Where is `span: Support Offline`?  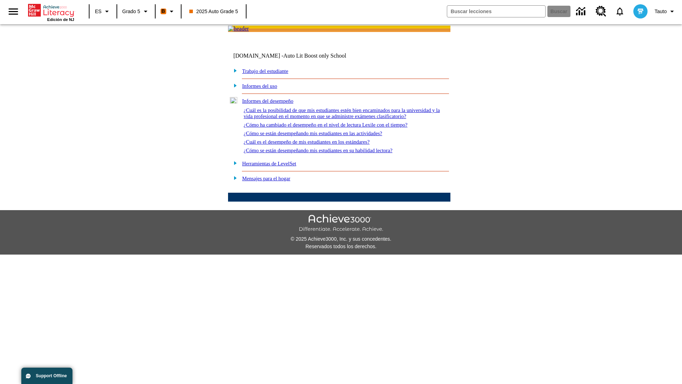
span: Support Offline is located at coordinates (51, 375).